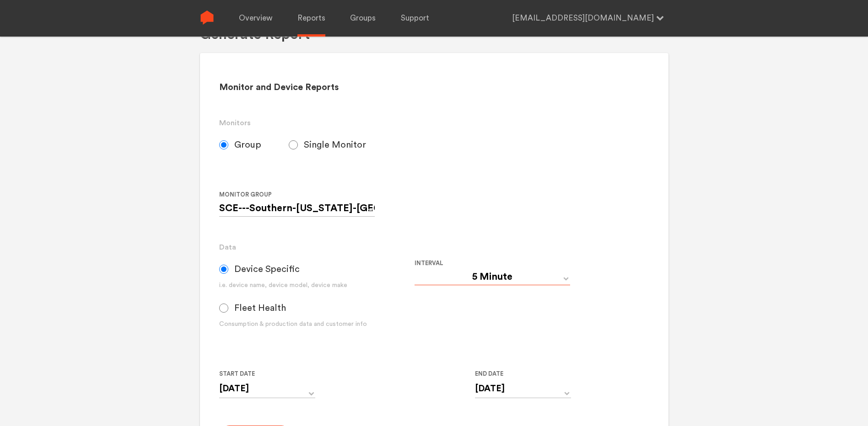 The height and width of the screenshot is (426, 868). I want to click on span: Group, so click(248, 145).